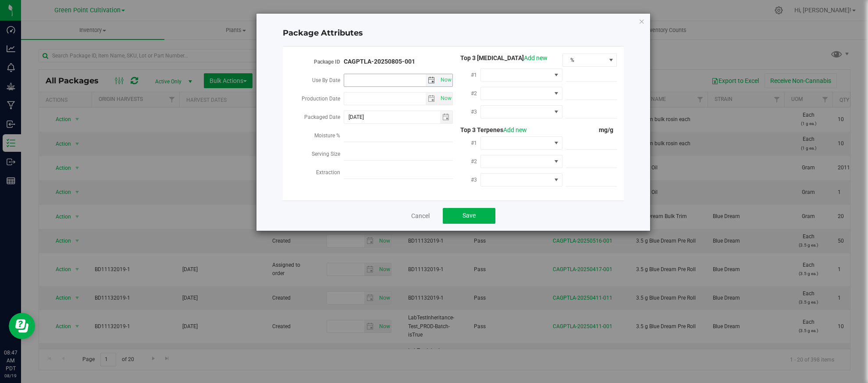  What do you see at coordinates (323, 98) in the screenshot?
I see `label: Production Date` at bounding box center [323, 98].